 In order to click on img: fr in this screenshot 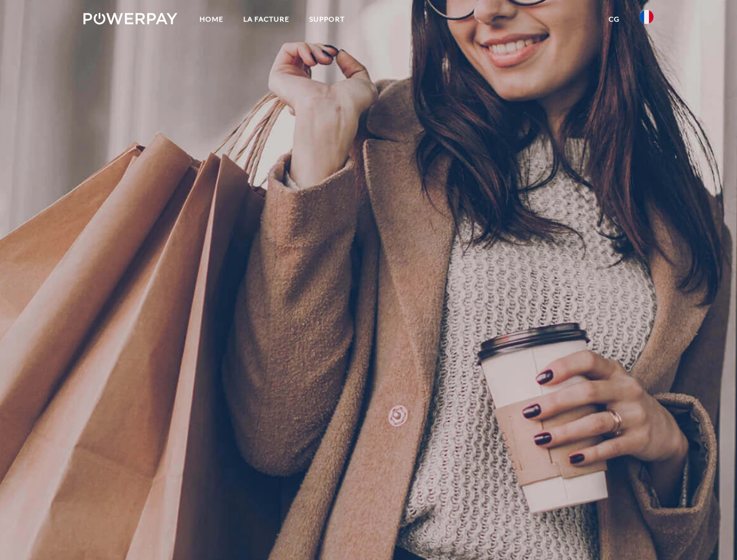, I will do `click(647, 17)`.